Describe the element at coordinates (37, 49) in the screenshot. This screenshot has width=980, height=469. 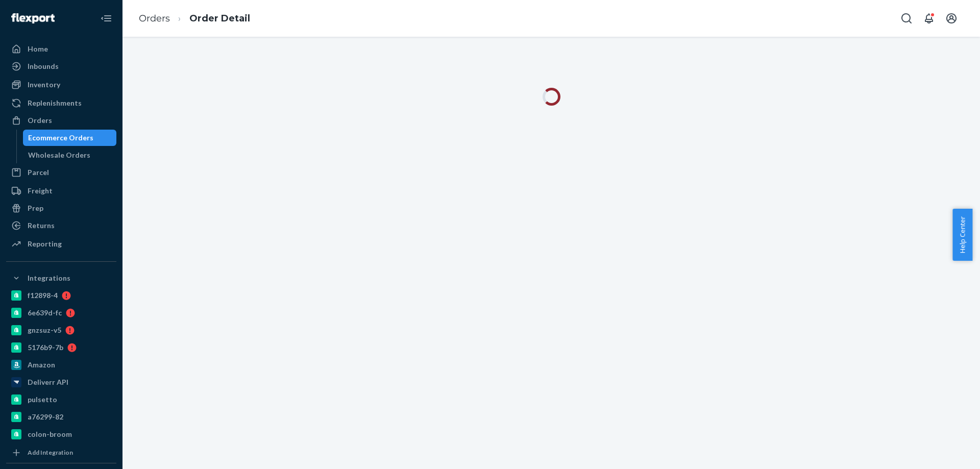
I see `div: Home` at that location.